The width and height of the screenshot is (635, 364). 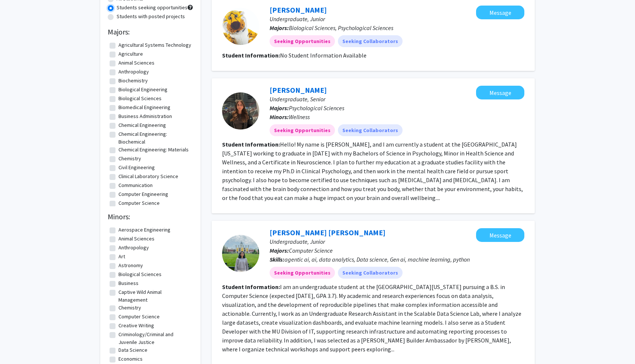 What do you see at coordinates (130, 359) in the screenshot?
I see `label: Economics` at bounding box center [130, 359].